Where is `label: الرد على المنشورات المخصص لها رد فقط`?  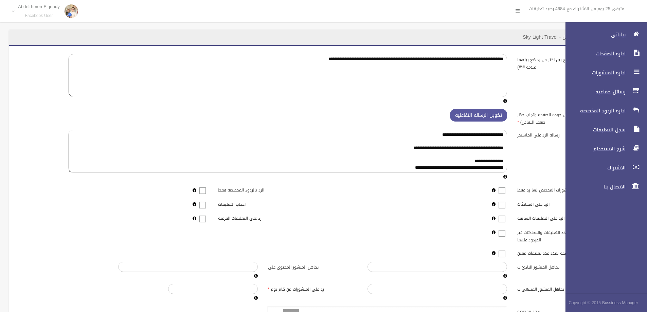
label: الرد على المنشورات المخصص لها رد فقط is located at coordinates (562, 190).